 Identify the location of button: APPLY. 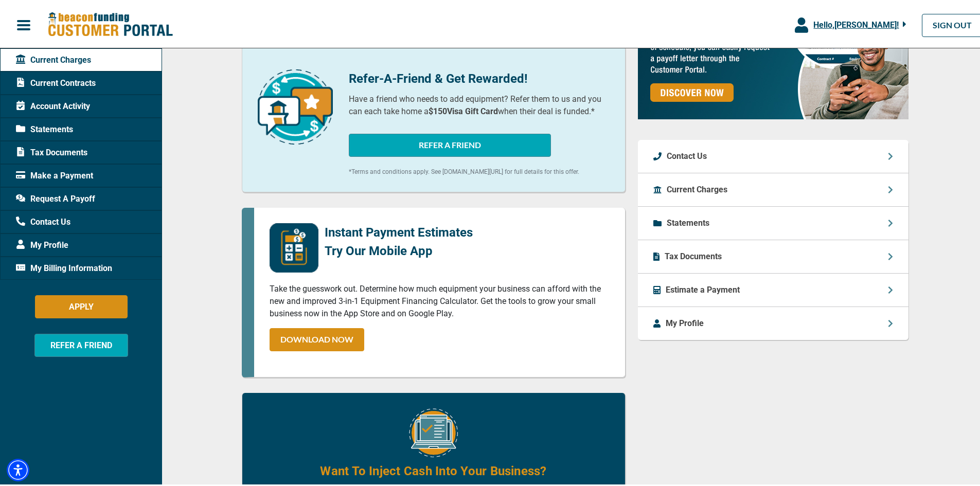
(81, 304).